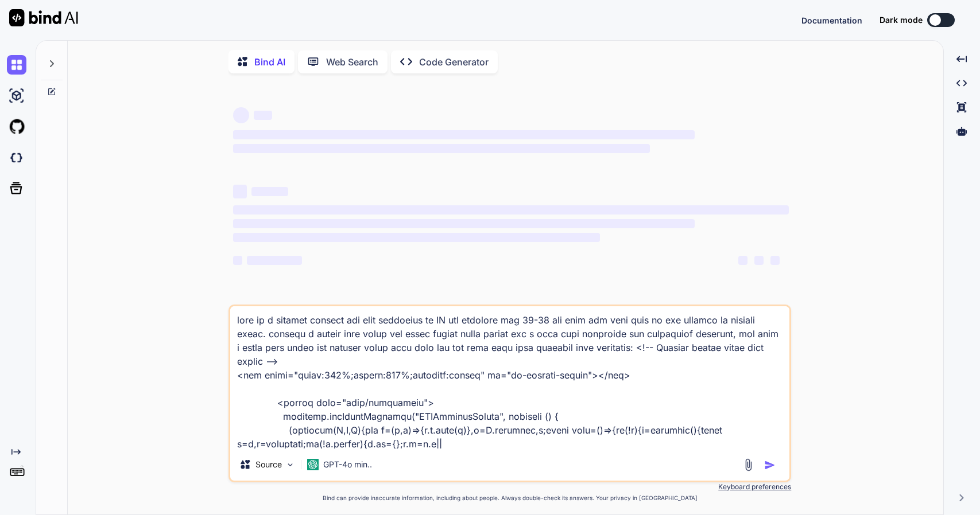 Image resolution: width=980 pixels, height=515 pixels. What do you see at coordinates (509, 378) in the screenshot?
I see `textarea: lore ip d sitamet consect adi elit seddoeius te IN utl etdolore mag 39-38 ali enim adm veni quis ...` at bounding box center [509, 378].